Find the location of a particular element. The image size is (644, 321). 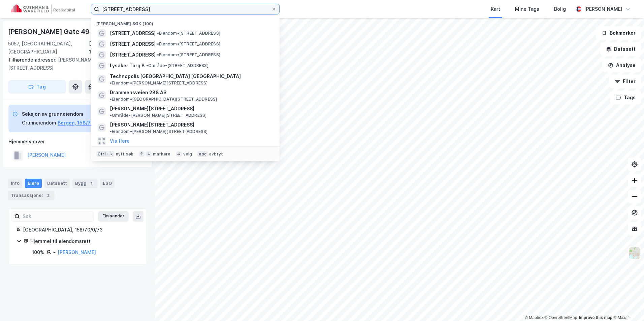

div: markere is located at coordinates (162, 154).